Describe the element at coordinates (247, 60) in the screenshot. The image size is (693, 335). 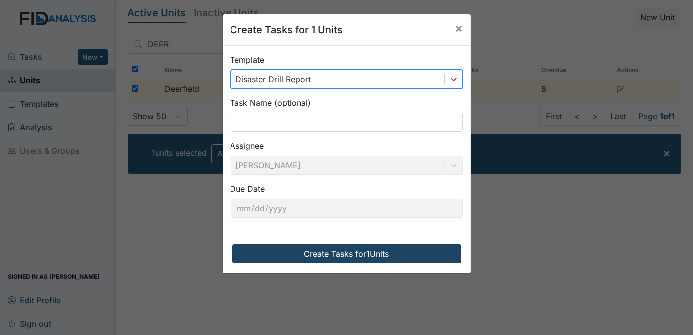
I see `label: Template` at that location.